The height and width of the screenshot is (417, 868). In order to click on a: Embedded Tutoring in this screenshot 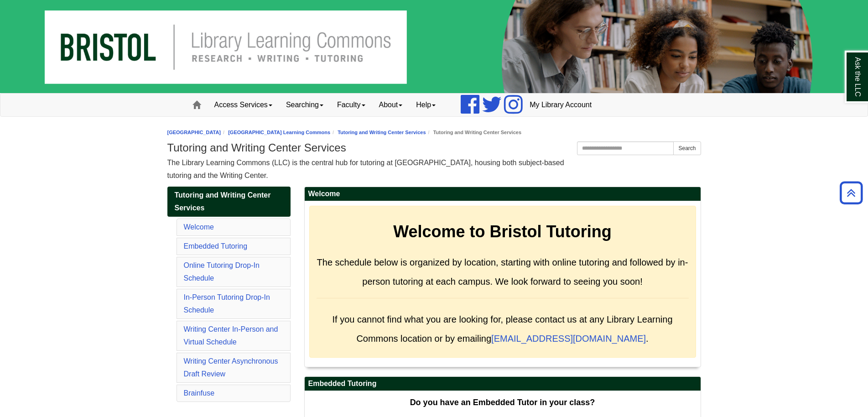, I will do `click(216, 246)`.